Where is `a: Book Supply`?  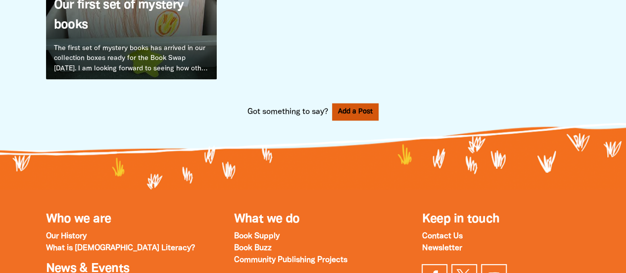 a: Book Supply is located at coordinates (256, 236).